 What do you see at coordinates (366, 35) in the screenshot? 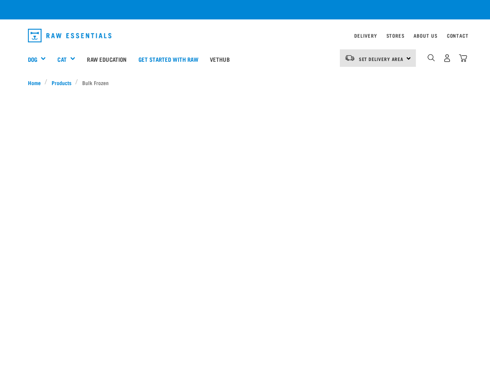
I see `a: Delivery` at bounding box center [366, 35].